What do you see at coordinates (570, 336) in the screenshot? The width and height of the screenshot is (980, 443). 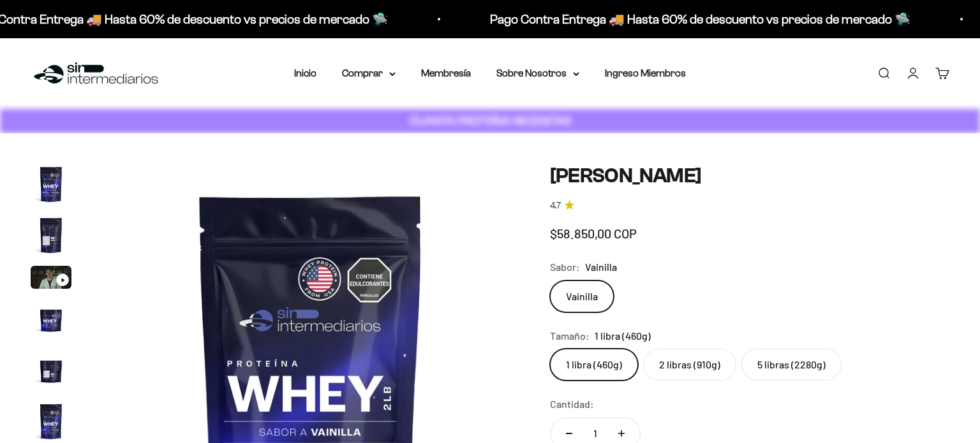 I see `legend: Tamaño:` at bounding box center [570, 336].